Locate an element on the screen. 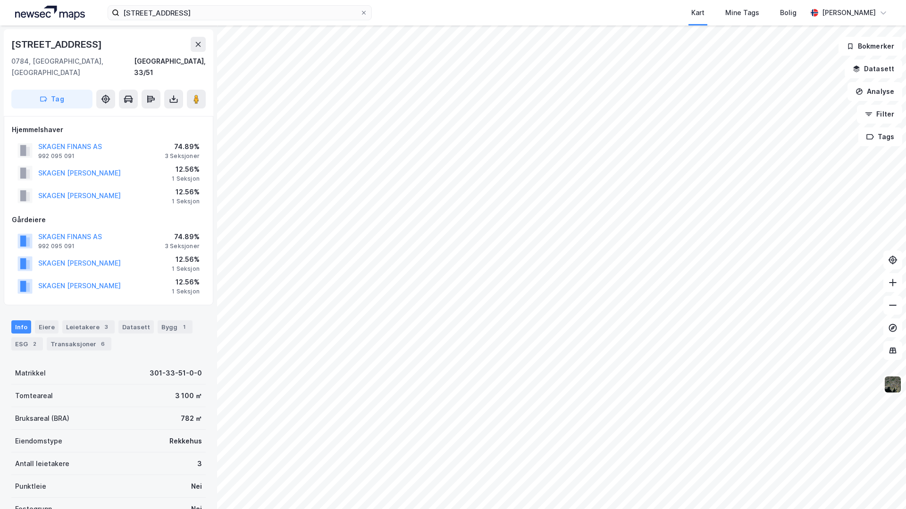 Image resolution: width=906 pixels, height=509 pixels. div: 2 is located at coordinates (34, 344).